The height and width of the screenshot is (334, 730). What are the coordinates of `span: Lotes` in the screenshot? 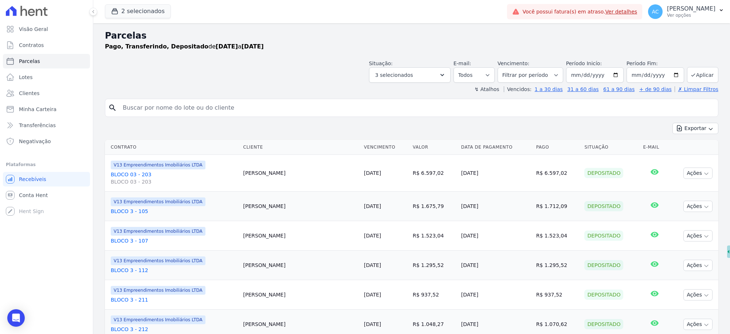 It's located at (26, 77).